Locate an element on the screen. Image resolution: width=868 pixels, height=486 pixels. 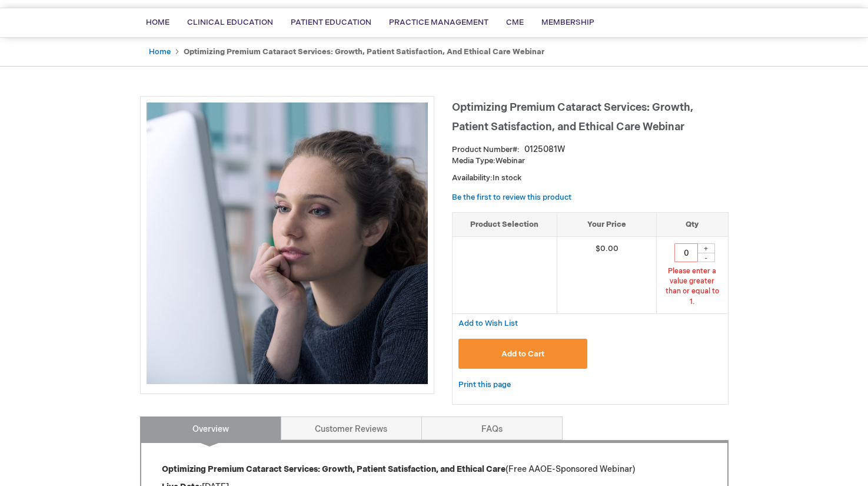
strong: Optimizing Premium Cataract Services: Growth, Patient Satisfaction, and Ethical Care Webinar is located at coordinates (363, 52).